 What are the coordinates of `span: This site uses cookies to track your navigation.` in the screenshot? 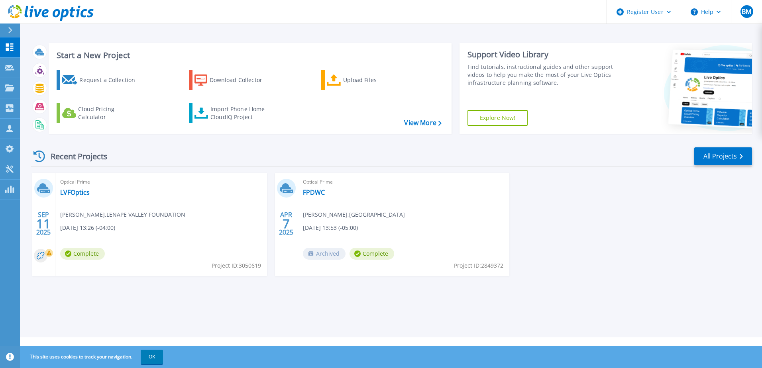 It's located at (92, 357).